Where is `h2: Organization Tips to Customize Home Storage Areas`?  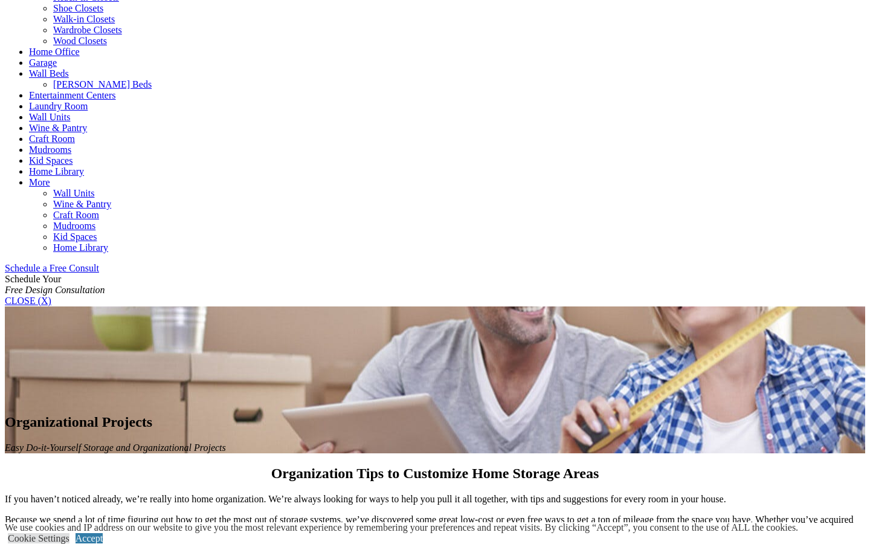
h2: Organization Tips to Customize Home Storage Areas is located at coordinates (435, 473).